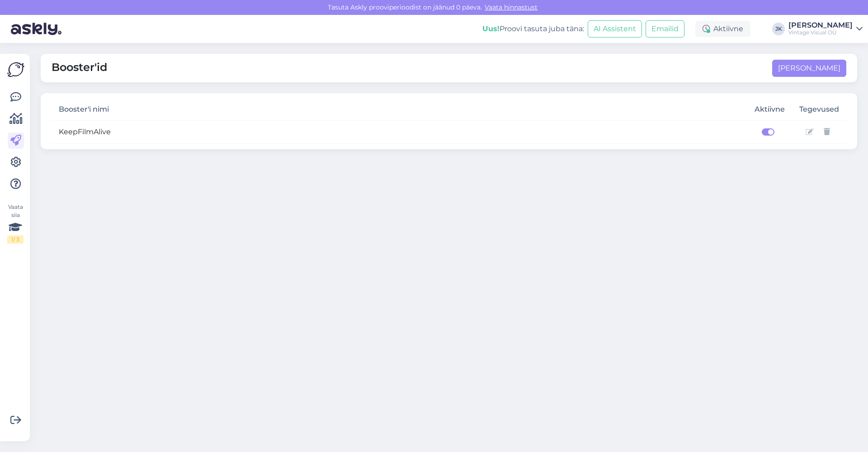  Describe the element at coordinates (769, 109) in the screenshot. I see `th: Aktiivne` at that location.